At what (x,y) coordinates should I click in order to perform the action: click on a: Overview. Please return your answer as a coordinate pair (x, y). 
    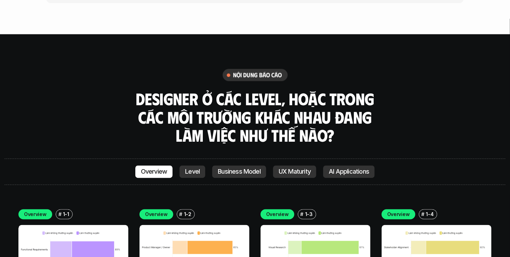
    Looking at the image, I should click on (154, 172).